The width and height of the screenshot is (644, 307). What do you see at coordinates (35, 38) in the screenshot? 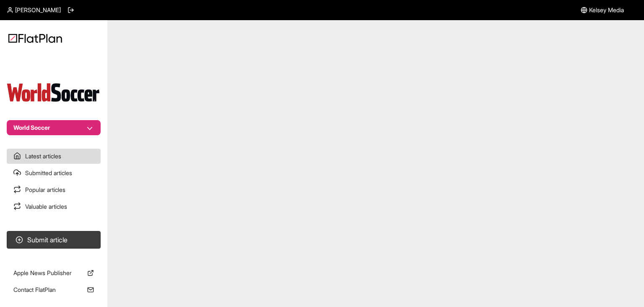
I see `img: Logo` at bounding box center [35, 38].